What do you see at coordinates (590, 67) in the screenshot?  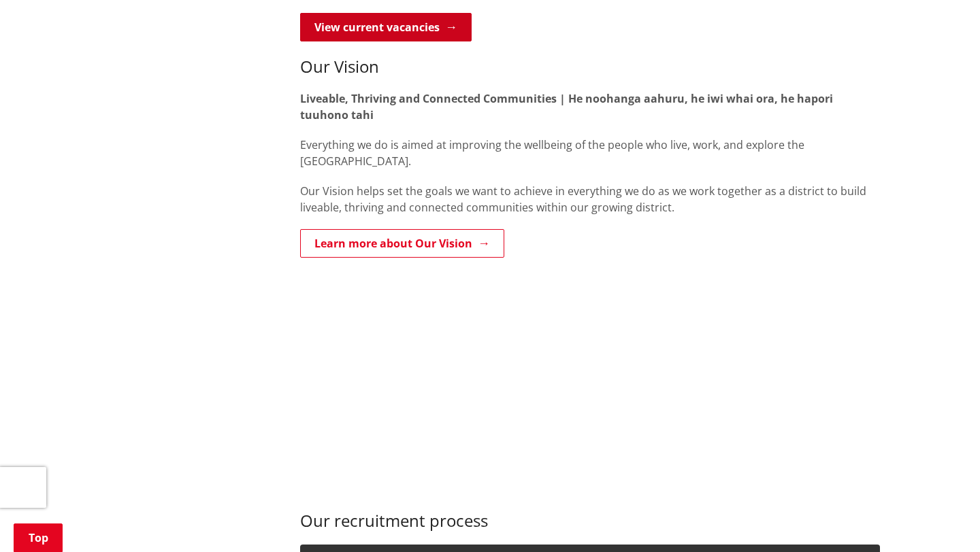 I see `h3: Our Vision` at bounding box center [590, 67].